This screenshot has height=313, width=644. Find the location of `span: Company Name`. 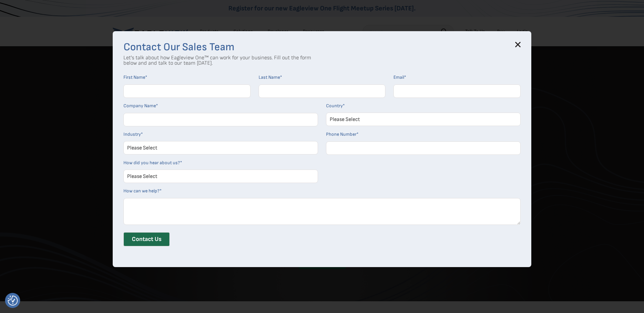

span: Company Name is located at coordinates (140, 106).